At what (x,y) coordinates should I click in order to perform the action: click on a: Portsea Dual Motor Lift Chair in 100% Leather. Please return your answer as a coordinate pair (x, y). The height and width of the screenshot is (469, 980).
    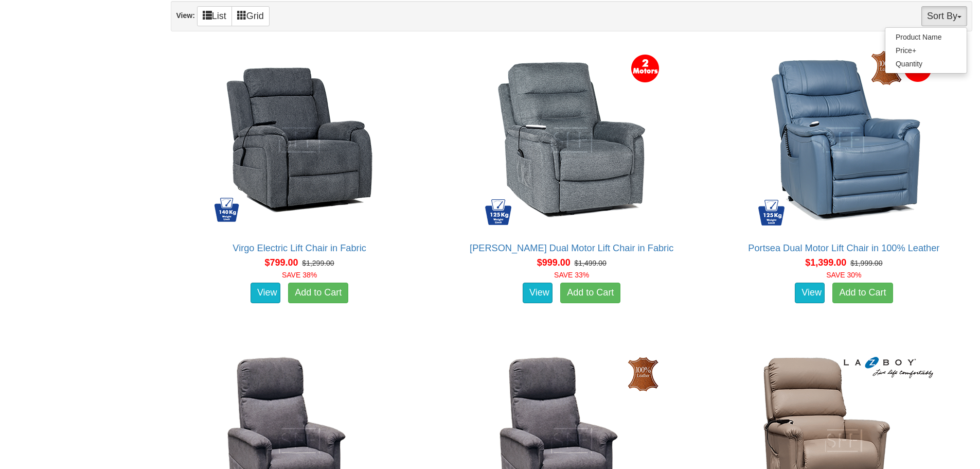
    Looking at the image, I should click on (844, 248).